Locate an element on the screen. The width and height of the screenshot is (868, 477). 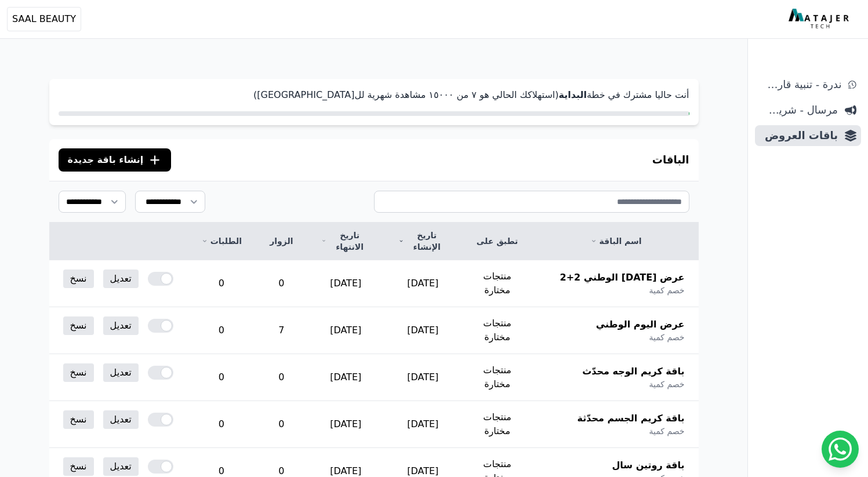
th: الزوار is located at coordinates (281, 241).